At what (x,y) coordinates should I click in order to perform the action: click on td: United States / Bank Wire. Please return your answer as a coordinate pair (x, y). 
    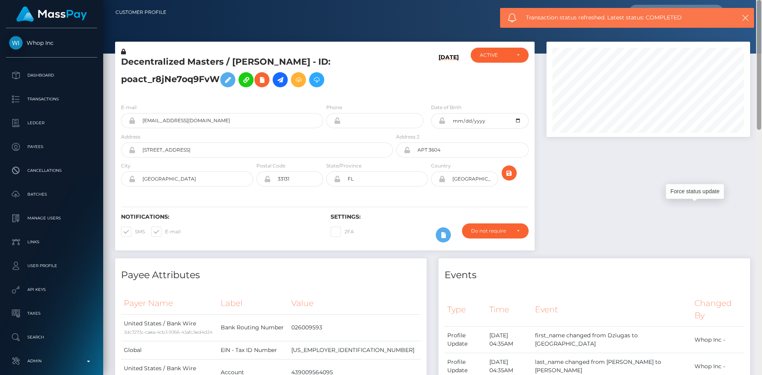
    Looking at the image, I should click on (170, 328).